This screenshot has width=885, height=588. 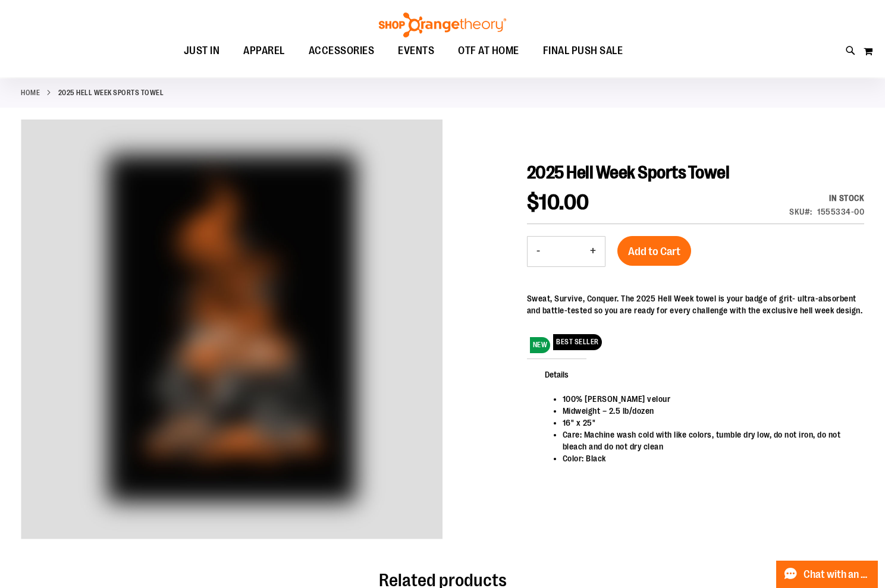 I want to click on a: JUST IN, so click(x=202, y=51).